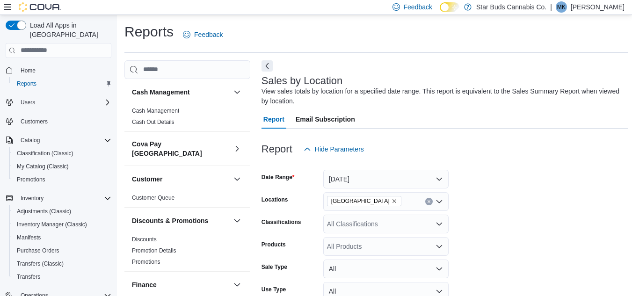 The height and width of the screenshot is (296, 632). I want to click on div: Cash Management, so click(187, 118).